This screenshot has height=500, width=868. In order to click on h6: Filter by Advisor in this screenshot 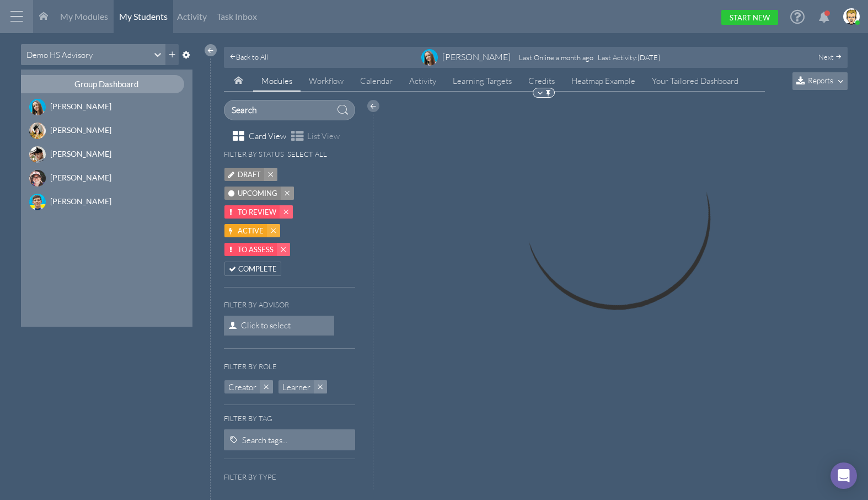, I will do `click(257, 305)`.